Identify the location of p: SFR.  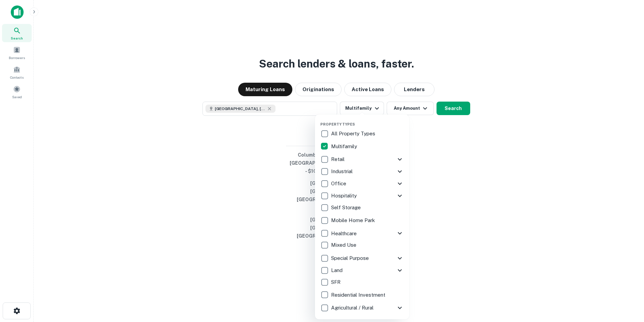
(336, 282).